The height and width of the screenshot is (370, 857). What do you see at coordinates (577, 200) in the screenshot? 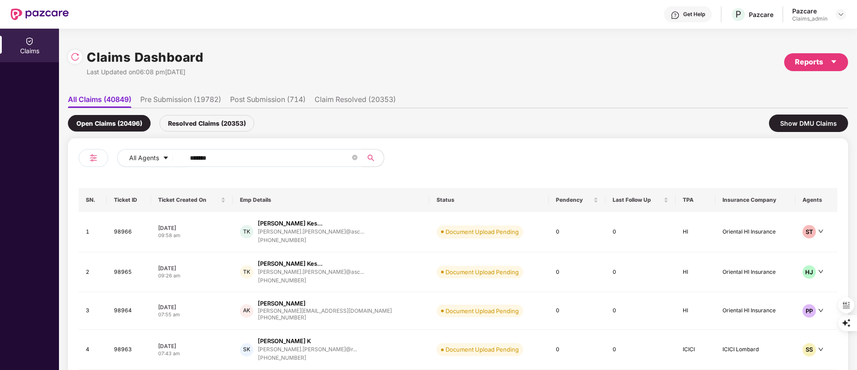
I see `th: Pendency` at bounding box center [577, 200].